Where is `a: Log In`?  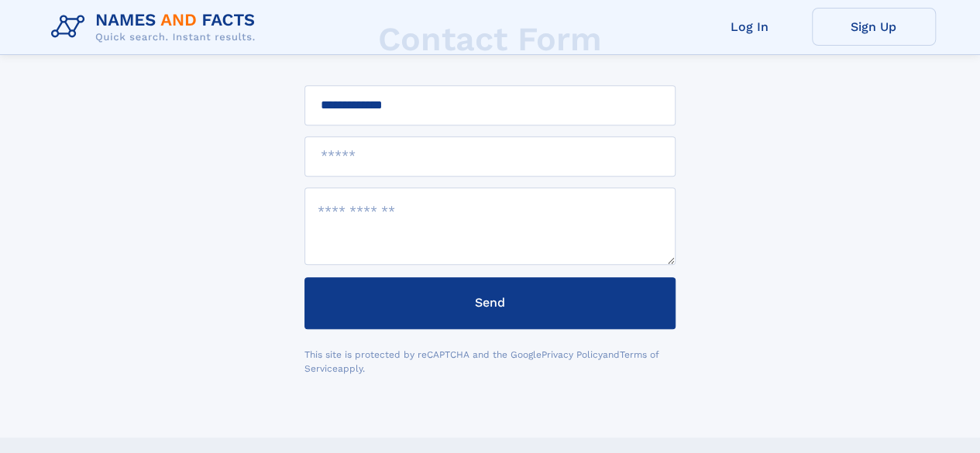 a: Log In is located at coordinates (750, 26).